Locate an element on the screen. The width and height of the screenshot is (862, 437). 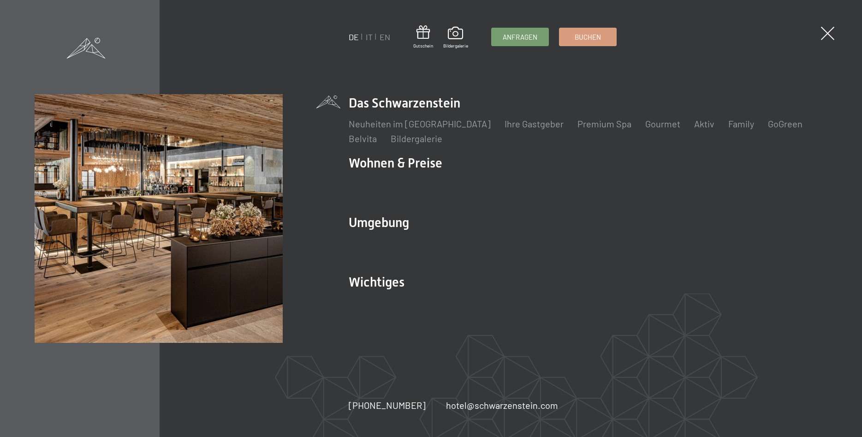
a: Premium Spa is located at coordinates (604, 124).